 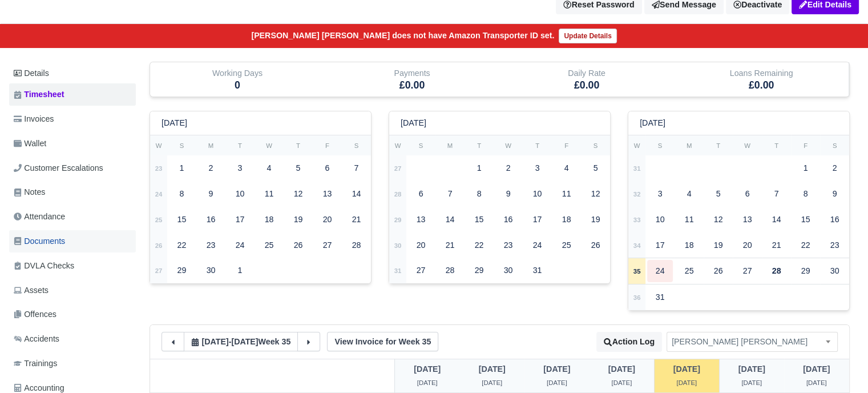 I want to click on span: Notes, so click(x=29, y=192).